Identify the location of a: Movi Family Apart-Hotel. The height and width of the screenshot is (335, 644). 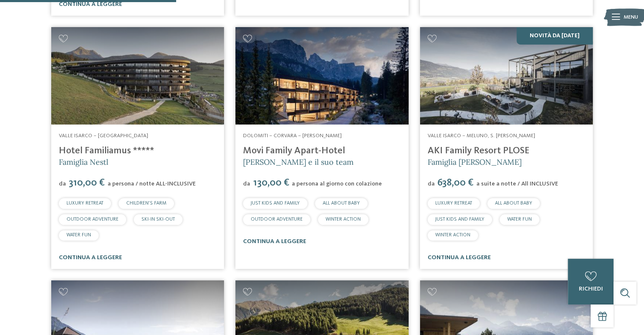
(294, 151).